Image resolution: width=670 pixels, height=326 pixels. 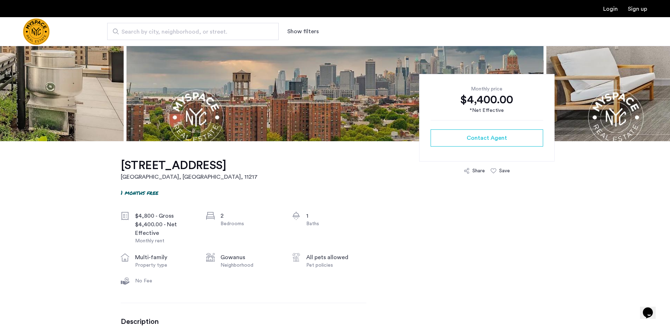 What do you see at coordinates (303, 31) in the screenshot?
I see `button: Show or hide filters` at bounding box center [303, 31].